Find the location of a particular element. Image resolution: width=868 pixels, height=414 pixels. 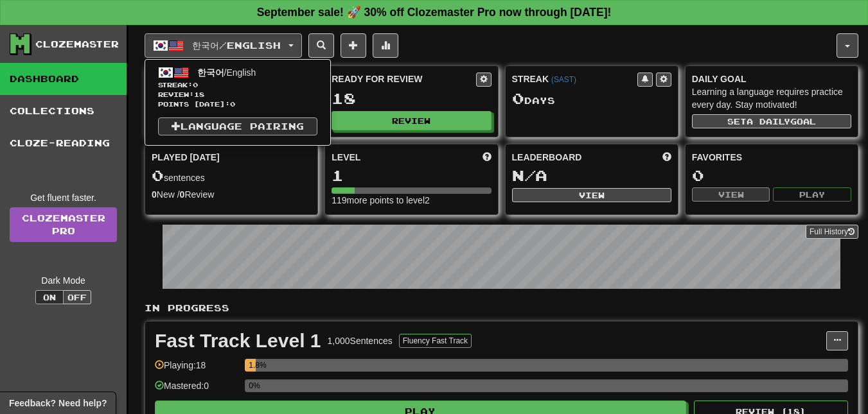

button: 한국어/English is located at coordinates (223, 46).